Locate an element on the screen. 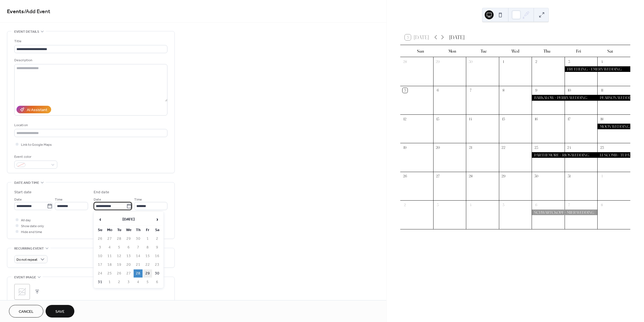  div: 19 is located at coordinates (405, 148).